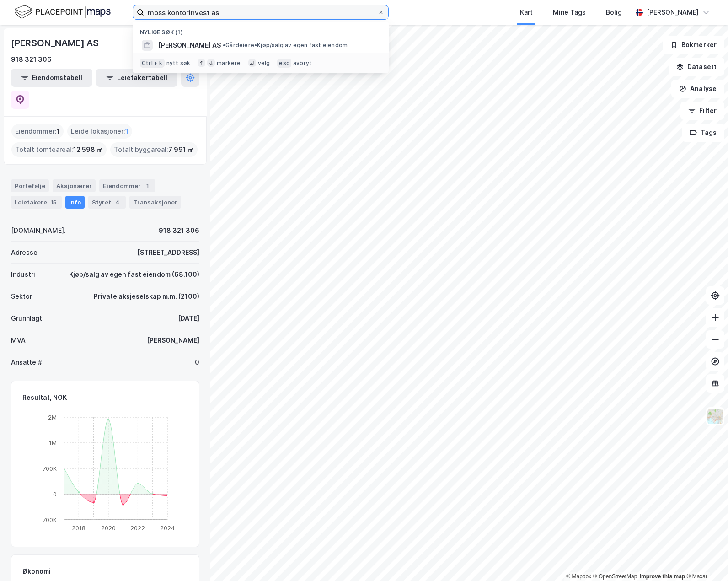  I want to click on button: Datasett, so click(697, 67).